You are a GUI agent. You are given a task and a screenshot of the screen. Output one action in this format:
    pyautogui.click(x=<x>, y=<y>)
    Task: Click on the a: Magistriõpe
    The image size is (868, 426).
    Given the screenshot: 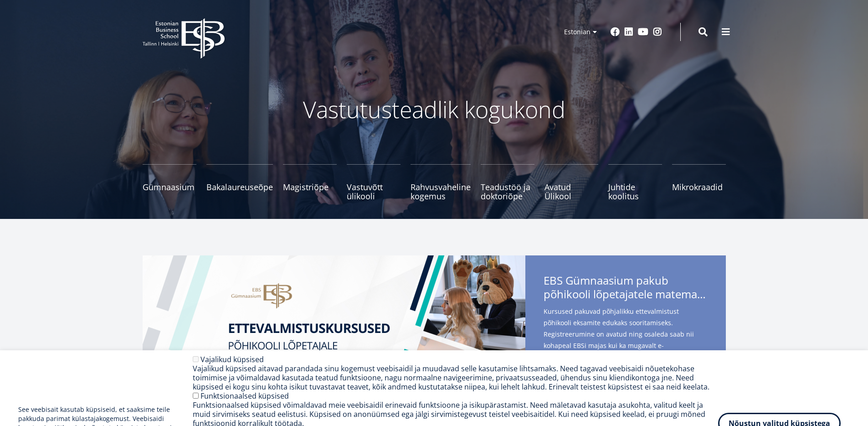 What is the action you would take?
    pyautogui.click(x=310, y=182)
    